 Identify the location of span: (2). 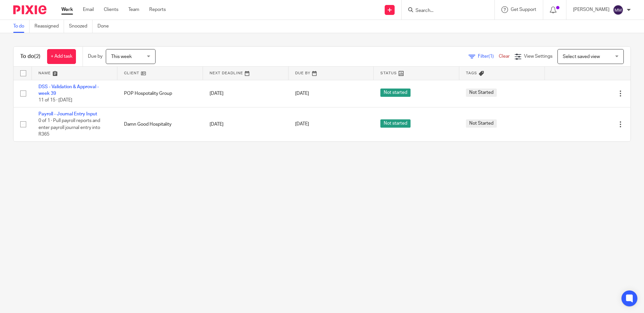
(37, 56).